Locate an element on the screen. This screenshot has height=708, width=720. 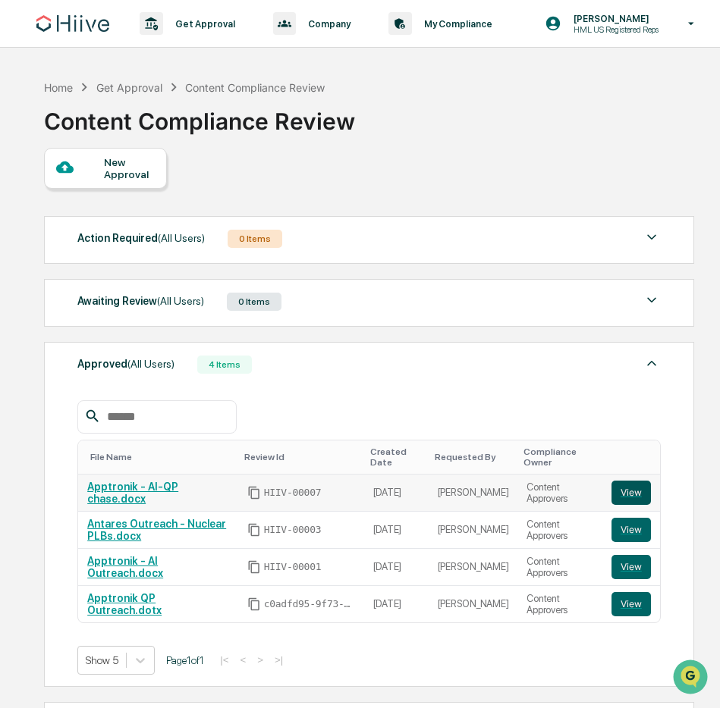
div: New Approval is located at coordinates (129, 168).